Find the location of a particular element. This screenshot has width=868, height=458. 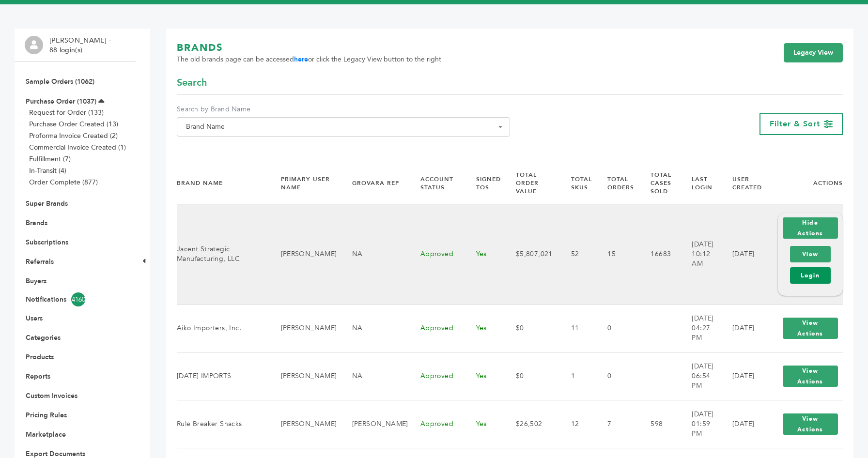

a: Proforma Invoice Created (2) is located at coordinates (73, 135).